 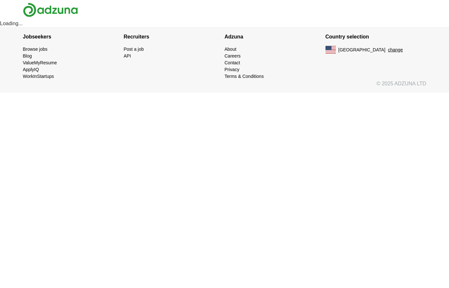 I want to click on a: Contact, so click(x=233, y=63).